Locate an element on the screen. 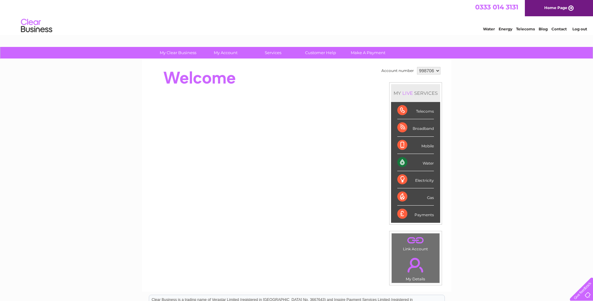 This screenshot has width=593, height=301. a: Telecoms is located at coordinates (526, 29).